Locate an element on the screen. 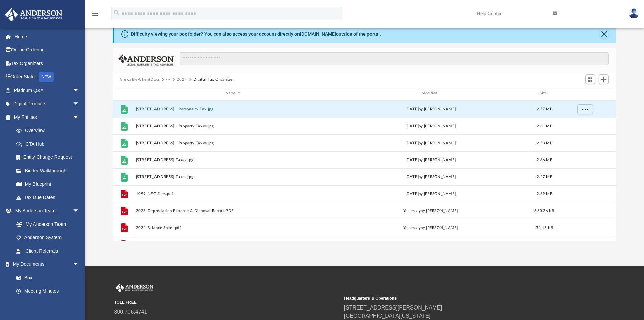 The width and height of the screenshot is (644, 320). a: Entity Change Request is located at coordinates (49, 157).